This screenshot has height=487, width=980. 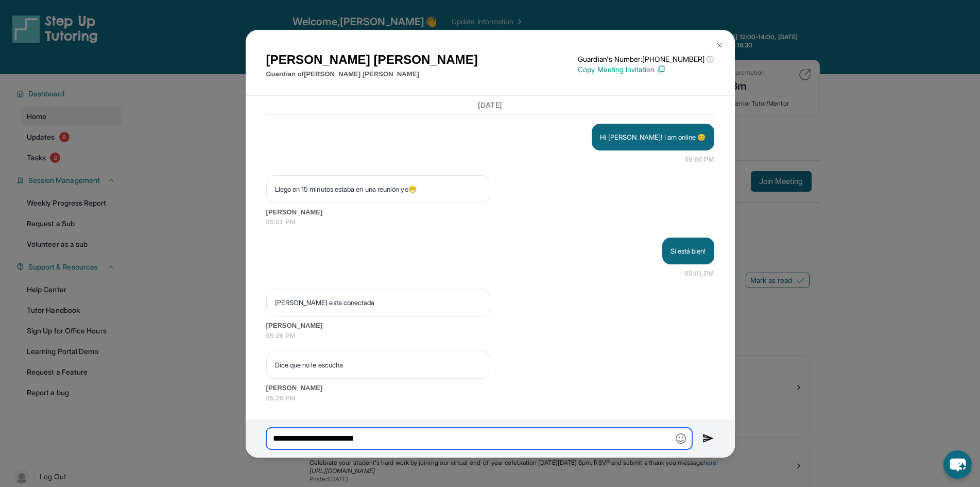 What do you see at coordinates (958, 464) in the screenshot?
I see `button: chat-button` at bounding box center [958, 464].